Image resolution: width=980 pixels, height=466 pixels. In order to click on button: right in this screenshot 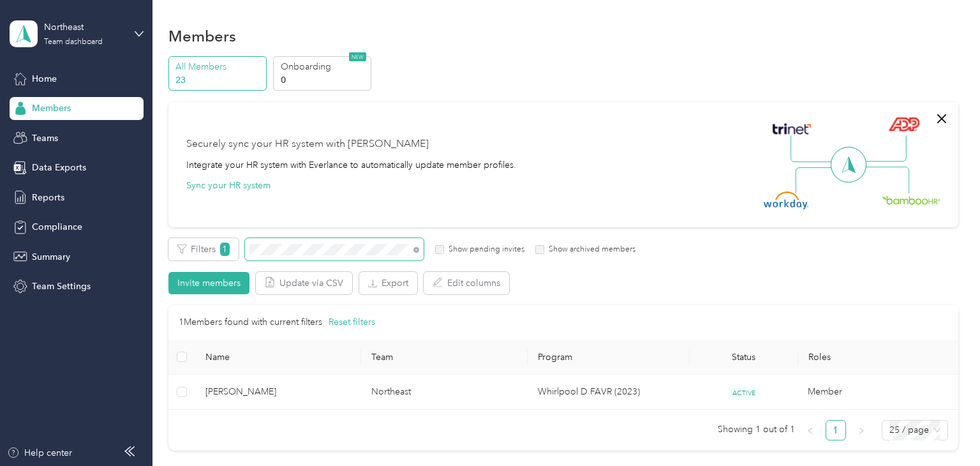, I will do `click(862, 430)`.